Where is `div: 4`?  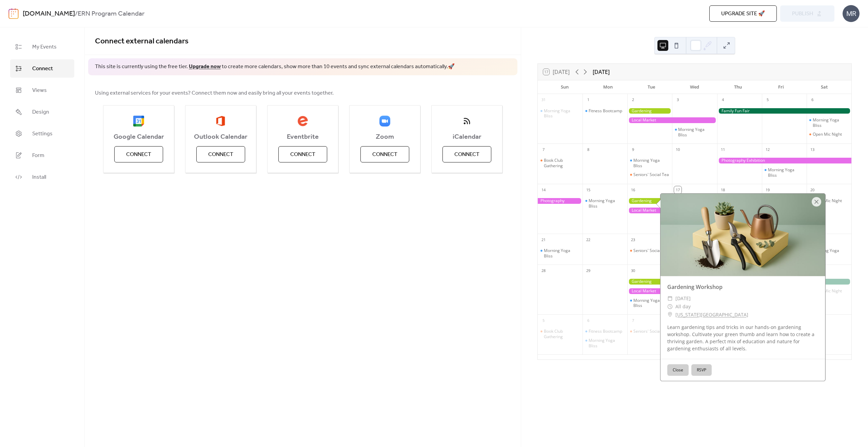
div: 4 is located at coordinates (723, 100).